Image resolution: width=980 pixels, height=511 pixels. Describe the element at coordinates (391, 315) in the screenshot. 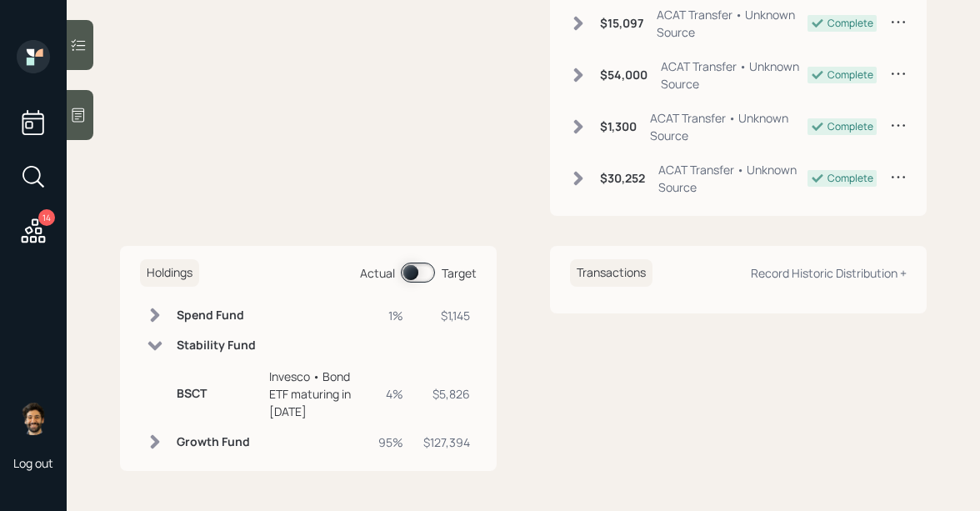

I see `div: 1%` at that location.